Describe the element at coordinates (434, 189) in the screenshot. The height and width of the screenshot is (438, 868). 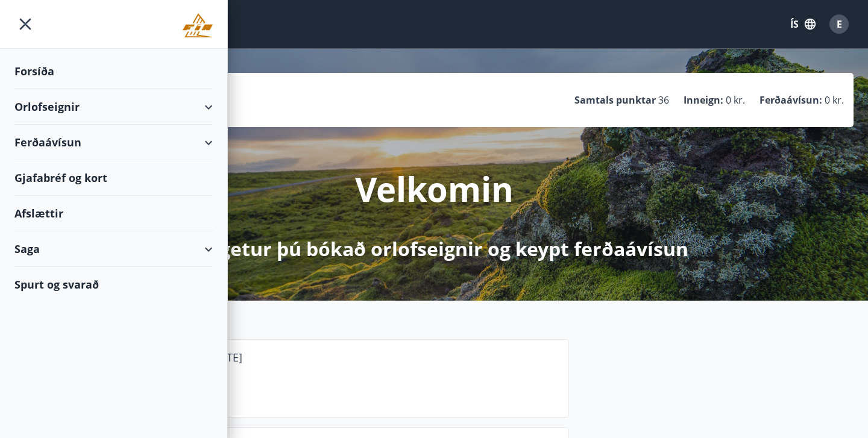
I see `p: Velkomin` at that location.